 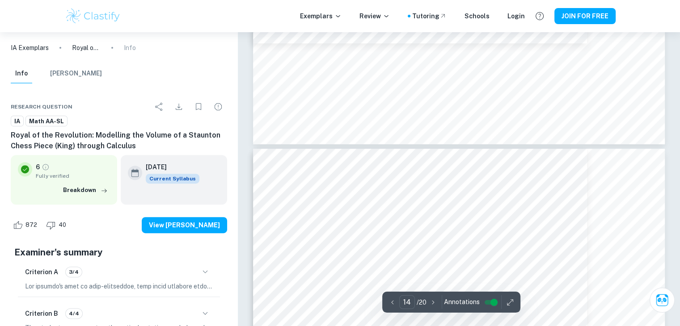 What do you see at coordinates (539, 16) in the screenshot?
I see `button: Help and Feedback` at bounding box center [539, 16].